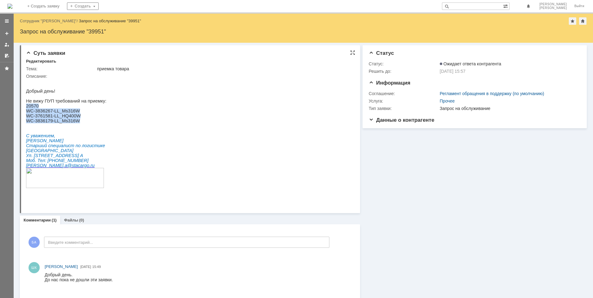 Image resolution: width=593 pixels, height=298 pixels. What do you see at coordinates (189, 76) in the screenshot?
I see `div: Описание:` at bounding box center [189, 76].